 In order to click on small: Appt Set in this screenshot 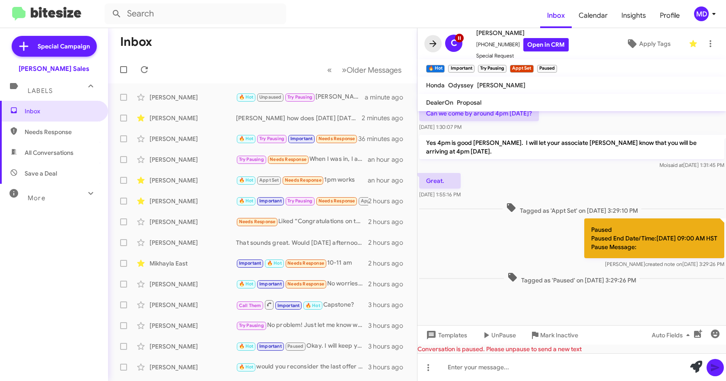, I will do `click(521, 69)`.